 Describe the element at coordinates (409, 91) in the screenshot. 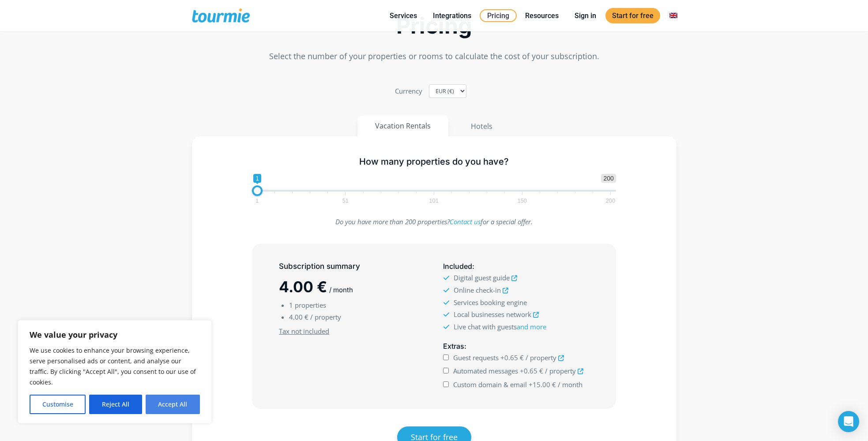

I see `label: Currency` at that location.